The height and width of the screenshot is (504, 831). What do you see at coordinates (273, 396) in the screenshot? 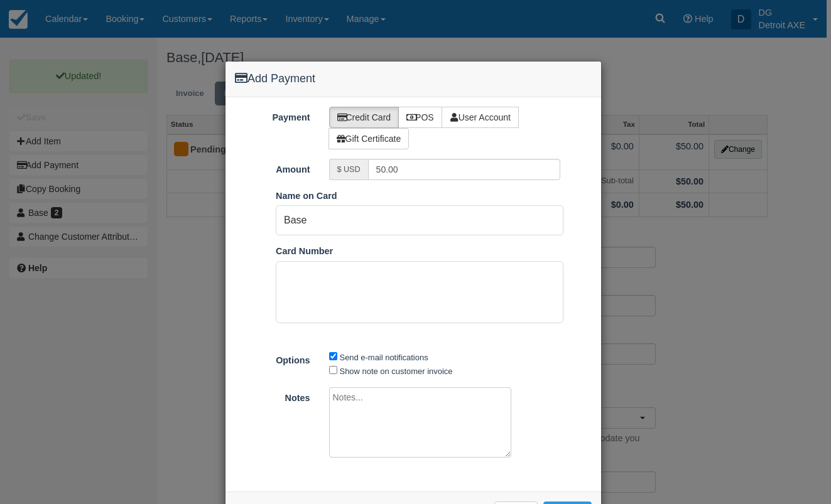
I see `label: Notes` at bounding box center [273, 396].